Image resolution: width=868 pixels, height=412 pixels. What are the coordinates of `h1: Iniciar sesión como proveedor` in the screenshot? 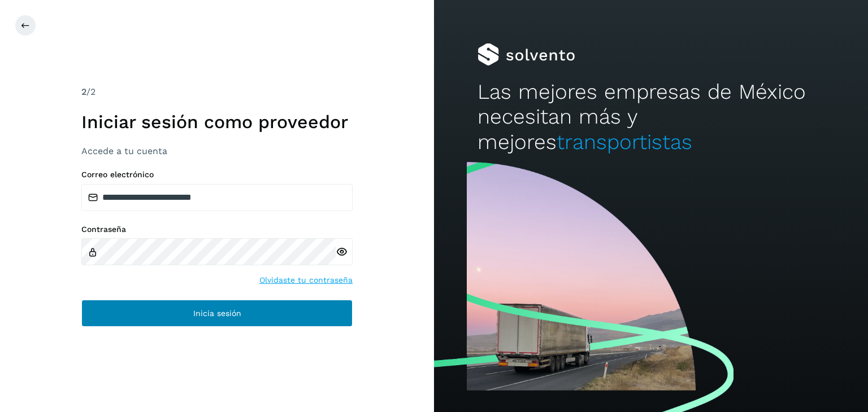 It's located at (217, 122).